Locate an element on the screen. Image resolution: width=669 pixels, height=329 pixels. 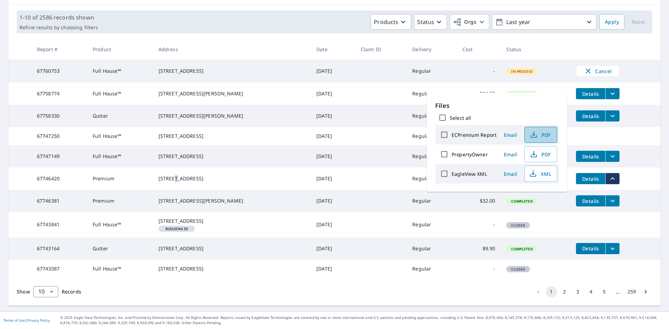
nav: pagination navigation is located at coordinates (592, 292).